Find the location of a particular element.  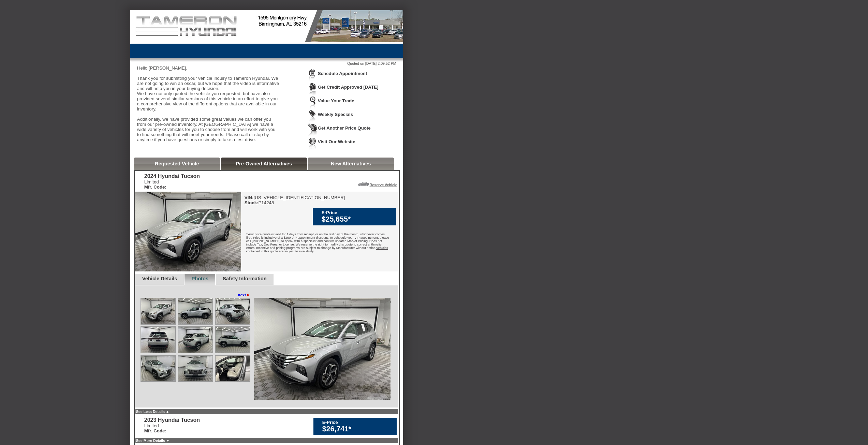

img: Icon_TradeInAppraisal.png is located at coordinates (312, 102).